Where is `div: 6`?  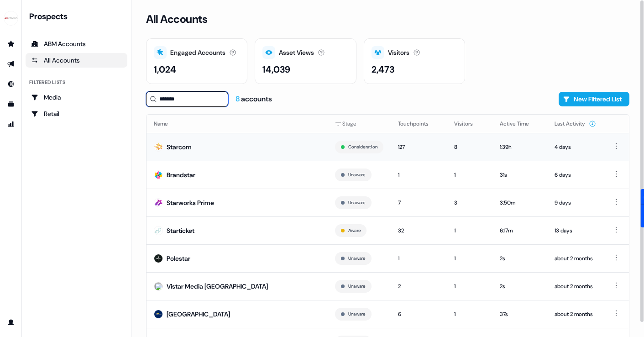
div: 6 is located at coordinates (419, 315).